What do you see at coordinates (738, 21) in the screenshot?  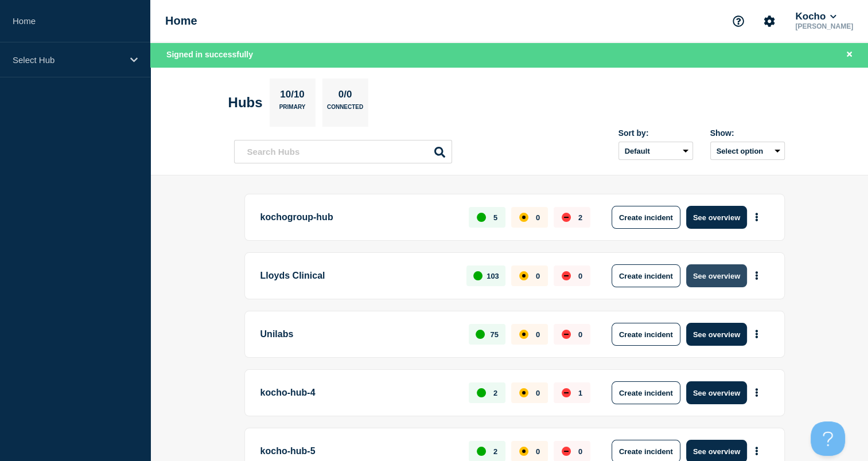 I see `button: Support` at bounding box center [738, 21].